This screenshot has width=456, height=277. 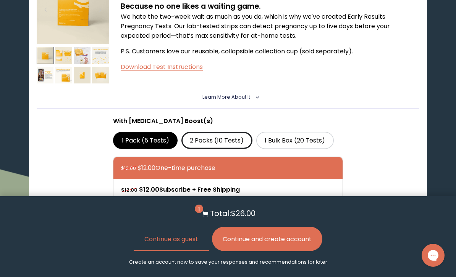 I want to click on label: 1 Pack (5 Tests), so click(x=145, y=140).